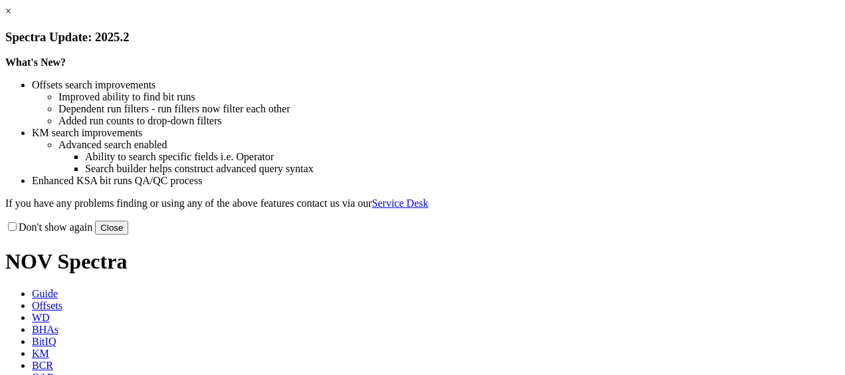  I want to click on span: BCR, so click(43, 365).